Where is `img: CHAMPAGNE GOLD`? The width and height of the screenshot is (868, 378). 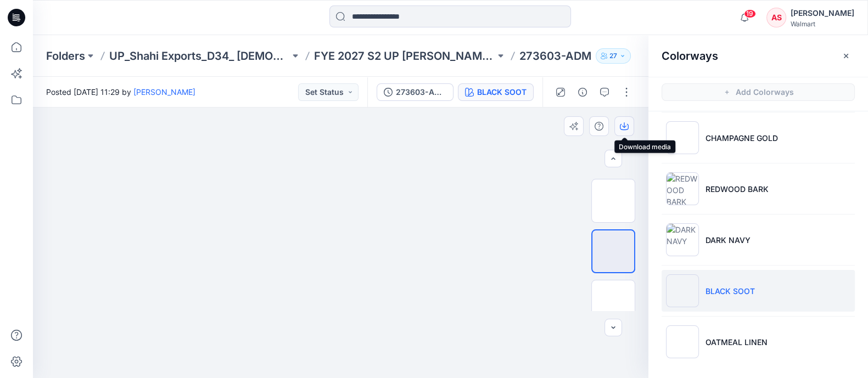 img: CHAMPAGNE GOLD is located at coordinates (682, 138).